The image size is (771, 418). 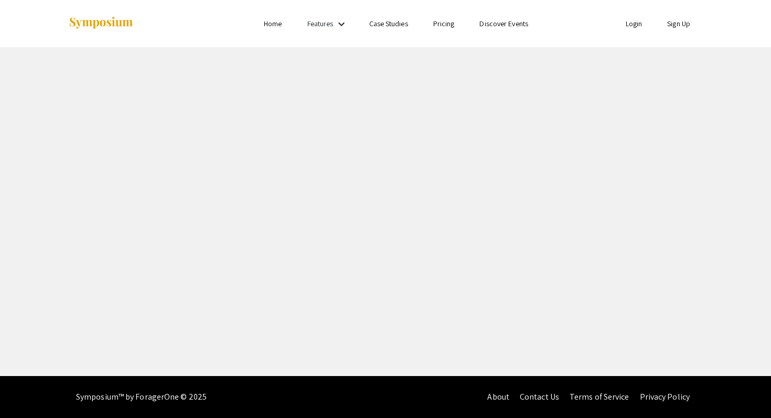 I want to click on a: Pricing, so click(x=444, y=24).